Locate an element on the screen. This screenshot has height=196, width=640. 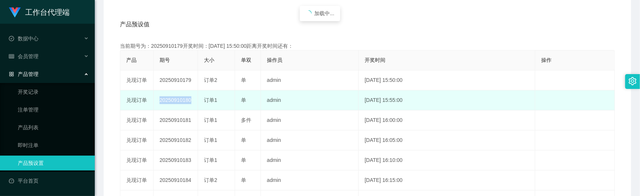
img: logo.9652507e.png is located at coordinates (15, 13).